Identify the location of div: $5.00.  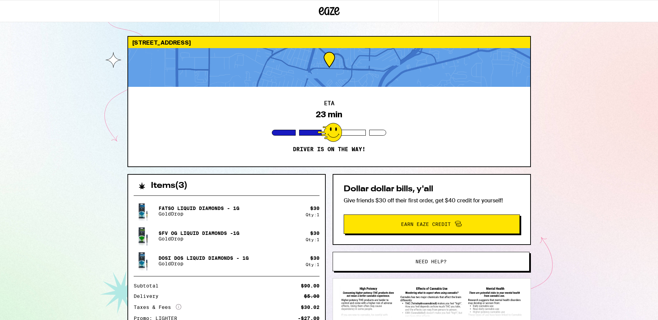
(312, 296).